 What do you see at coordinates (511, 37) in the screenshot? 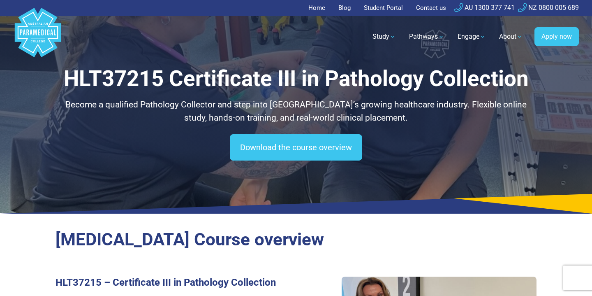
I see `a: About` at bounding box center [511, 37].